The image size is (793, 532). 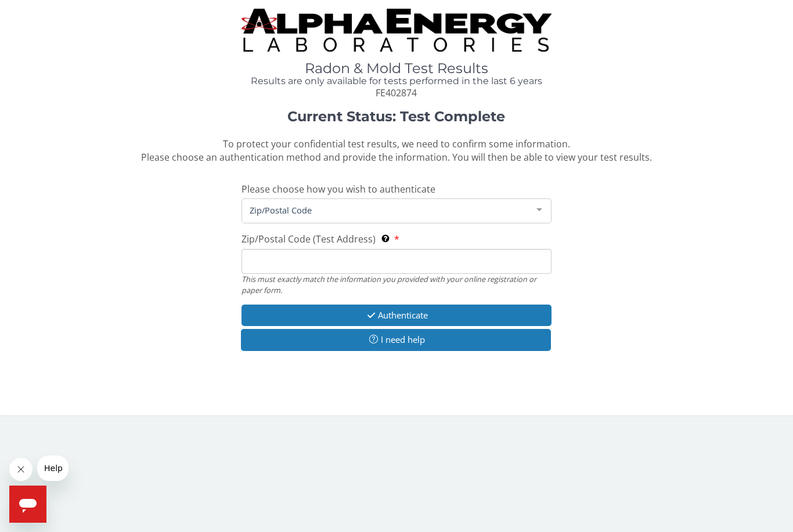 I want to click on span: Help, so click(x=16, y=13).